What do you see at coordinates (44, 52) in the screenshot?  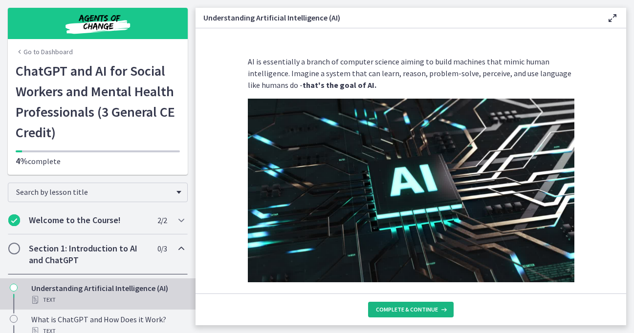 I see `a: Go to Dashboard` at bounding box center [44, 52].